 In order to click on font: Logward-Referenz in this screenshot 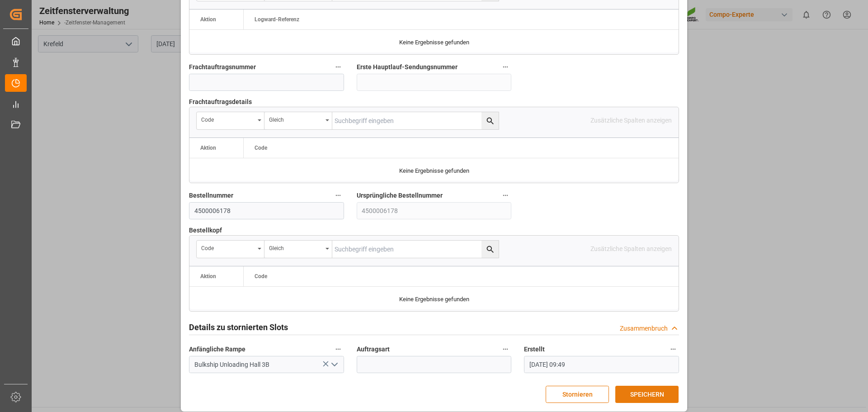, I will do `click(277, 19)`.